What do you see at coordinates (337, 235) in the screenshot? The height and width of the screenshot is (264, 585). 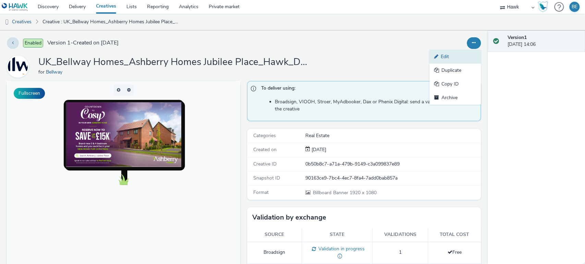 I see `th: State` at bounding box center [337, 235].